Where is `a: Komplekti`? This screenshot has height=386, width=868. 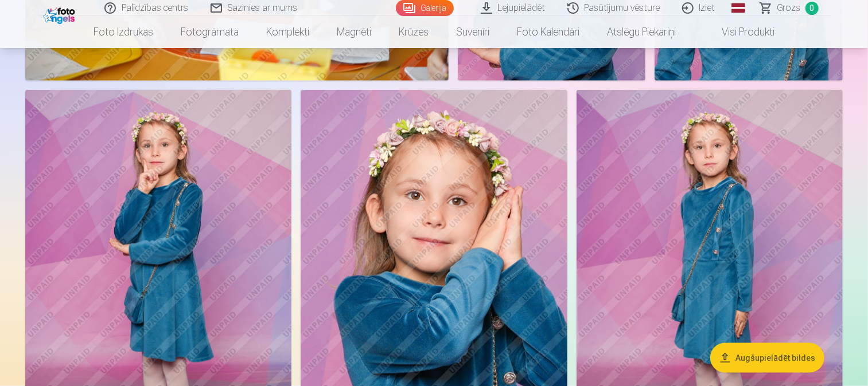
a: Komplekti is located at coordinates (287, 32).